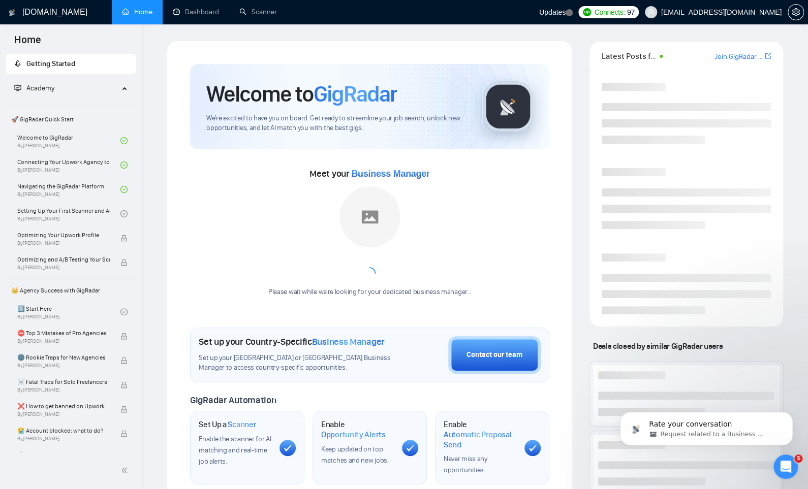  I want to click on span: Automatic Proposal Send, so click(479, 439).